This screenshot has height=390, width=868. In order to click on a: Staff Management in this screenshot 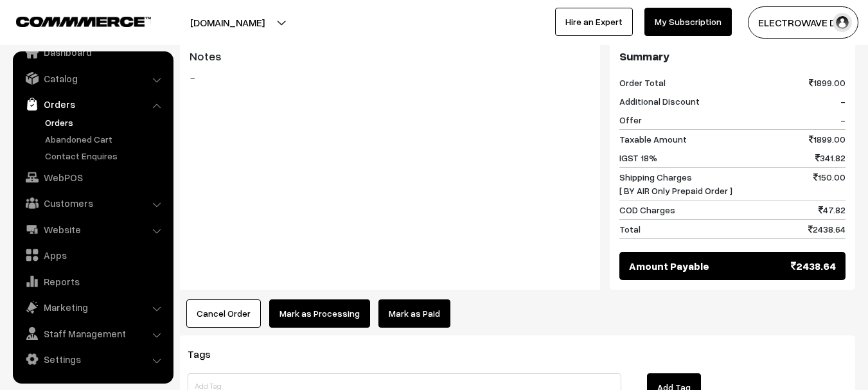, I will do `click(93, 334)`.